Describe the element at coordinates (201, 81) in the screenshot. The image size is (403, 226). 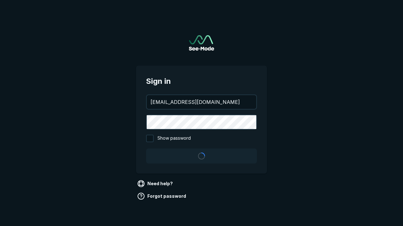
I see `span: Sign in` at that location.